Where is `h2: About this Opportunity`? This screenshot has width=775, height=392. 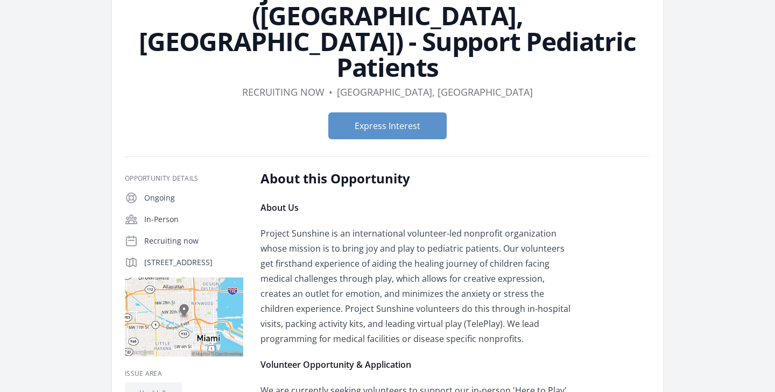 h2: About this Opportunity is located at coordinates (418, 179).